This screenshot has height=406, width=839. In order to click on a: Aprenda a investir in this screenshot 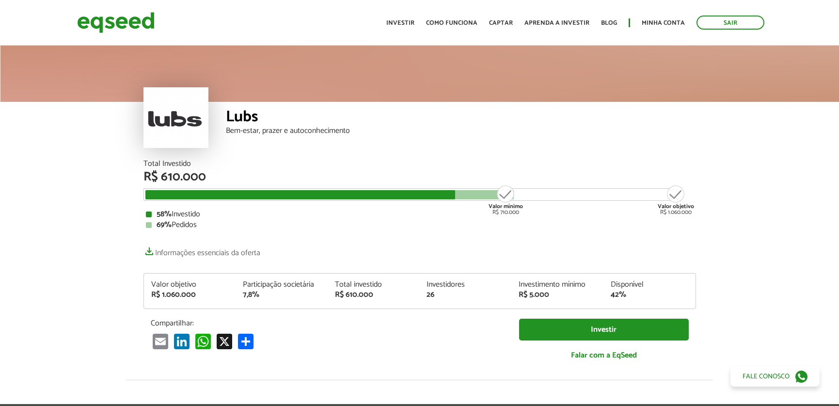, I will do `click(557, 23)`.